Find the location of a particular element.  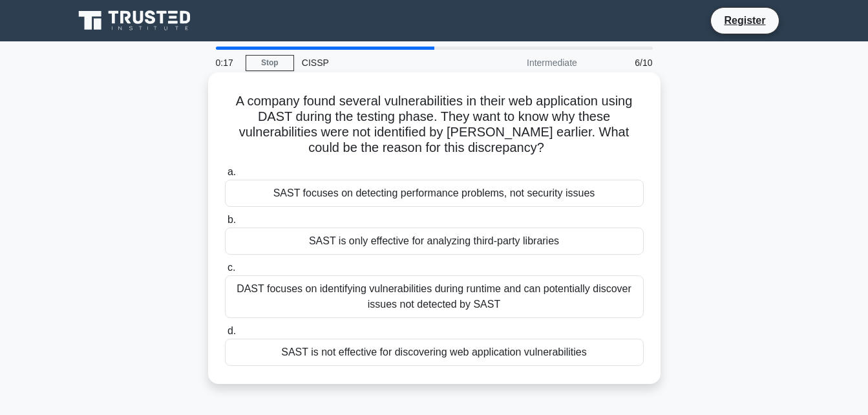

div: 6/10 is located at coordinates (623, 63).